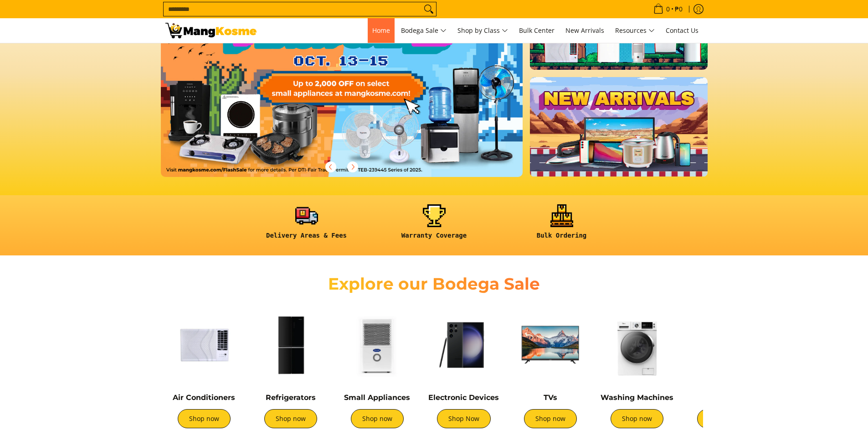 The height and width of the screenshot is (431, 868). I want to click on span: Bulk Center, so click(537, 30).